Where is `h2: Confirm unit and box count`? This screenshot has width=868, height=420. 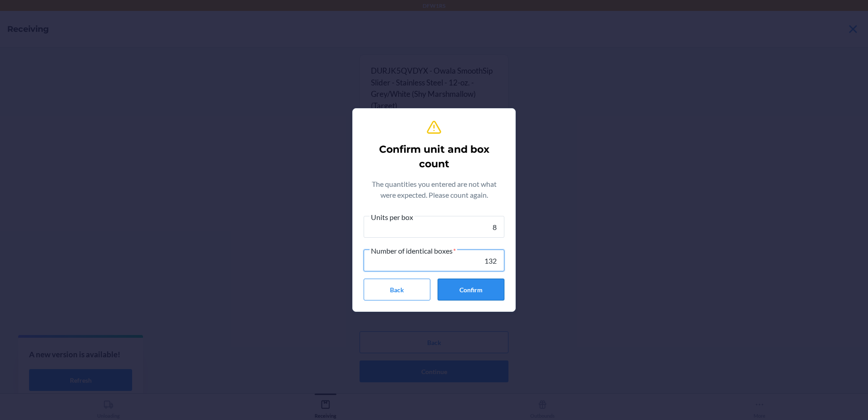
h2: Confirm unit and box count is located at coordinates (434, 157).